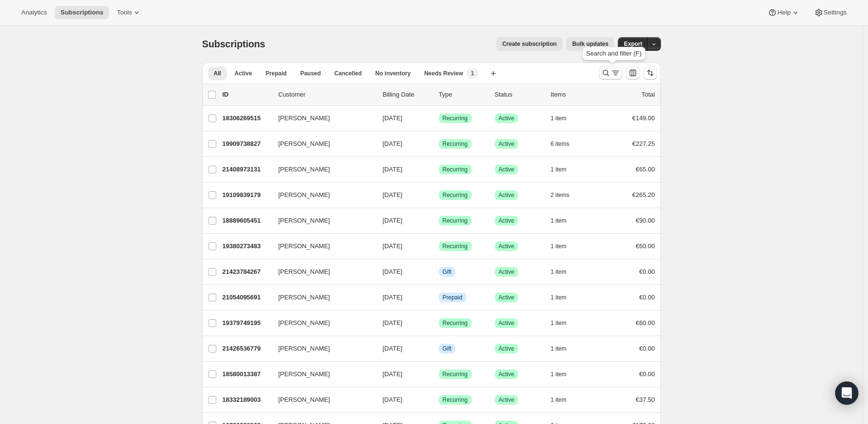  What do you see at coordinates (34, 12) in the screenshot?
I see `span: Analytics` at bounding box center [34, 12].